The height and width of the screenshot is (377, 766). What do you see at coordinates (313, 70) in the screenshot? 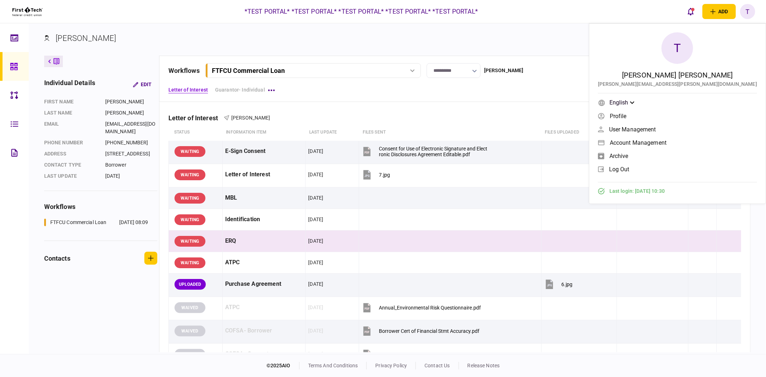
I see `button: FTFCU Commercial Loan` at bounding box center [313, 70].